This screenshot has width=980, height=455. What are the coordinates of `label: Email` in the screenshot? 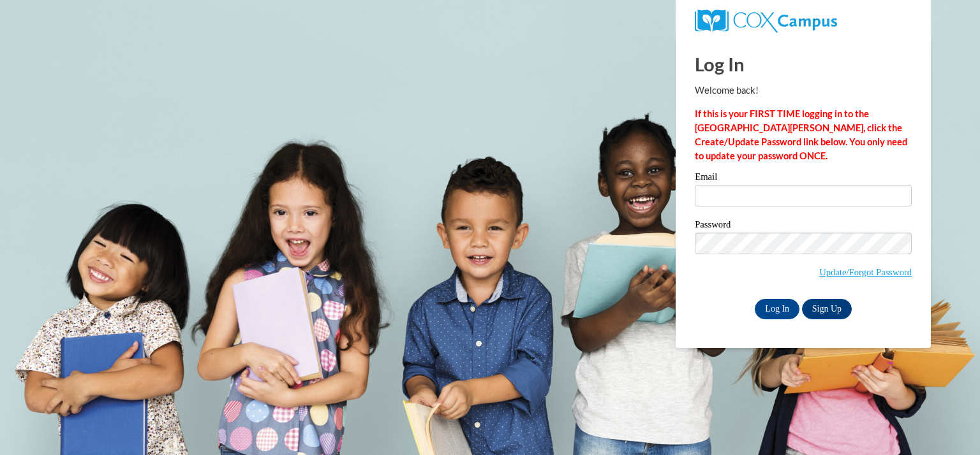 It's located at (803, 179).